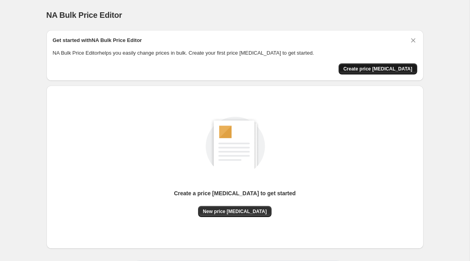  What do you see at coordinates (84, 15) in the screenshot?
I see `span: NA Bulk Price Editor` at bounding box center [84, 15].